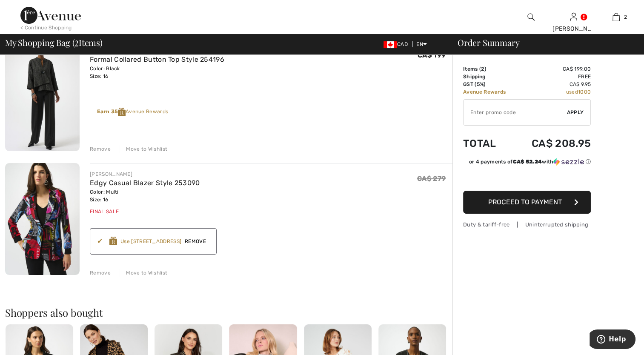 The height and width of the screenshot is (355, 644). What do you see at coordinates (573, 16) in the screenshot?
I see `a: Sign In` at bounding box center [573, 16].